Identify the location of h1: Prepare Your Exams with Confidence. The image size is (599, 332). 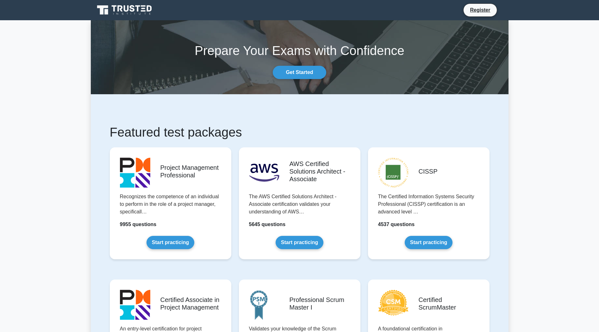
(300, 51).